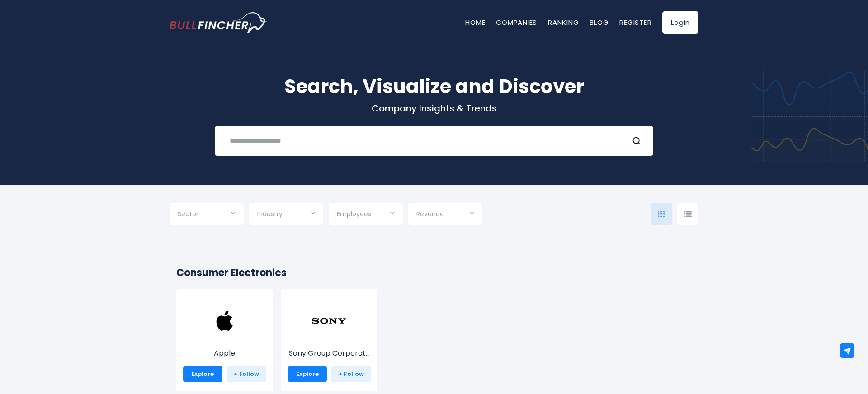 This screenshot has width=868, height=394. What do you see at coordinates (354, 214) in the screenshot?
I see `span: Employees` at bounding box center [354, 214].